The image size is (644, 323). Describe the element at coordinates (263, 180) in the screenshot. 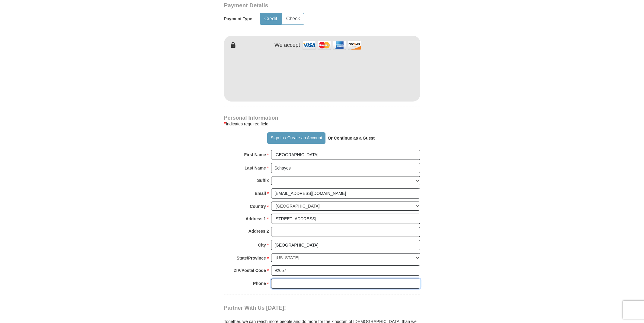

I see `strong: Suffix` at that location.